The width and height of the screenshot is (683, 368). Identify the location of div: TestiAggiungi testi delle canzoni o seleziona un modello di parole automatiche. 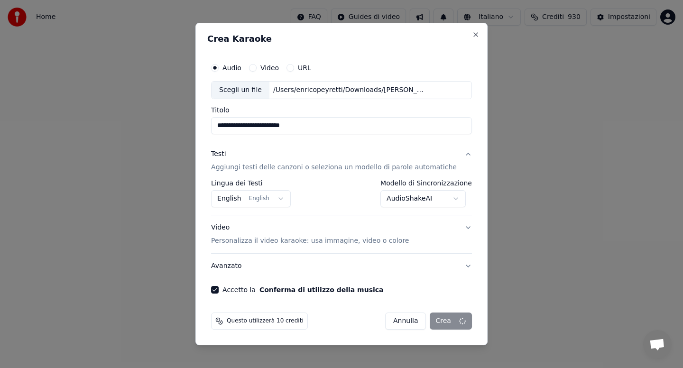
(342, 197).